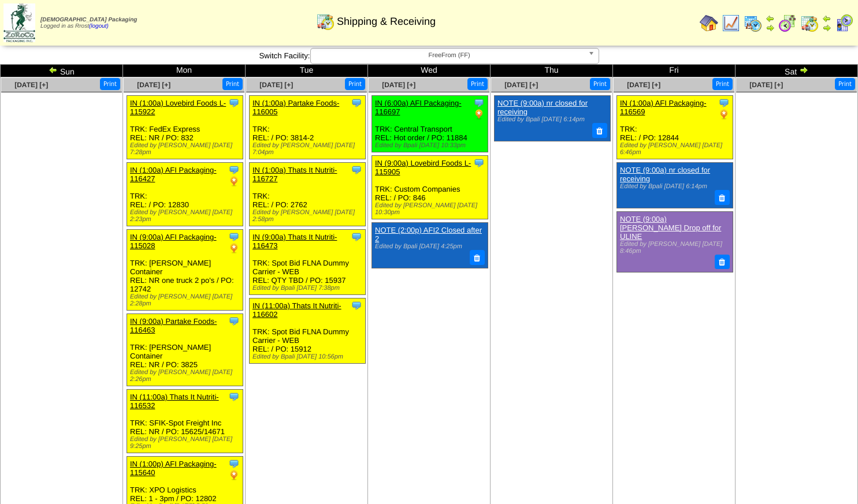 The width and height of the screenshot is (858, 504). What do you see at coordinates (184, 71) in the screenshot?
I see `td: Mon` at bounding box center [184, 71].